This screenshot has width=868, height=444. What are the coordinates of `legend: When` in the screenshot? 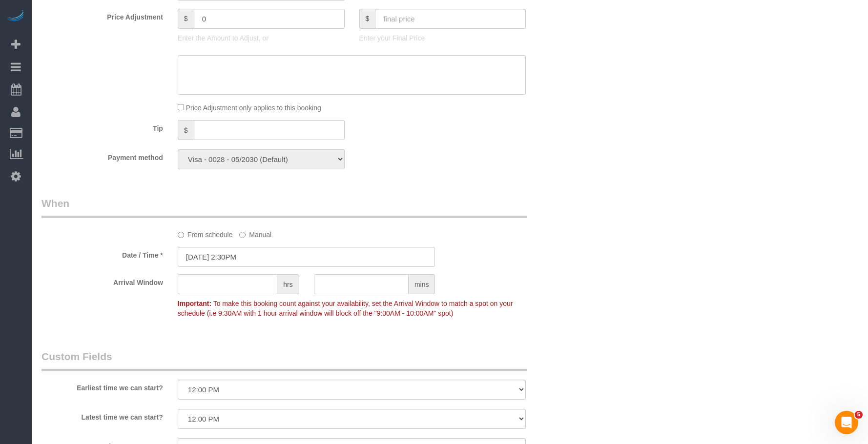 It's located at (284, 207).